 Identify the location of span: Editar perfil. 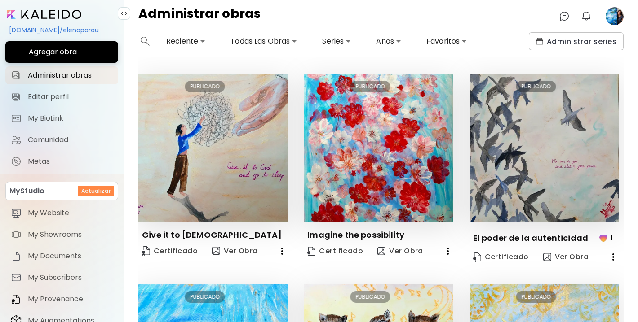
(70, 97).